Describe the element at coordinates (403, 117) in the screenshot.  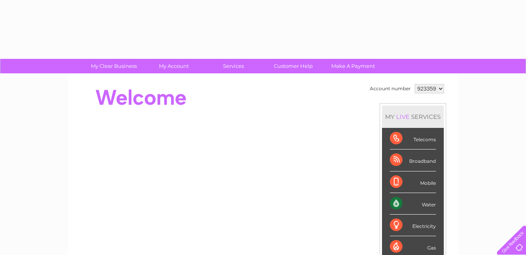
I see `div: LIVE` at that location.